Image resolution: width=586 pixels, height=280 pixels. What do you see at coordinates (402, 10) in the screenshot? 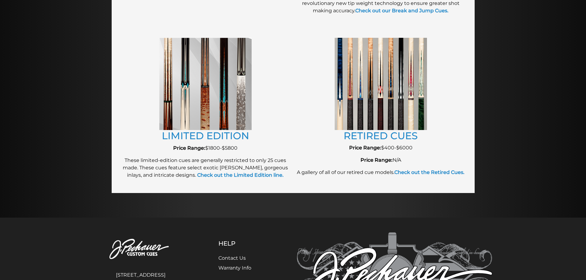
I see `strong: Check out our Break and Jump Cues.` at bounding box center [402, 10].